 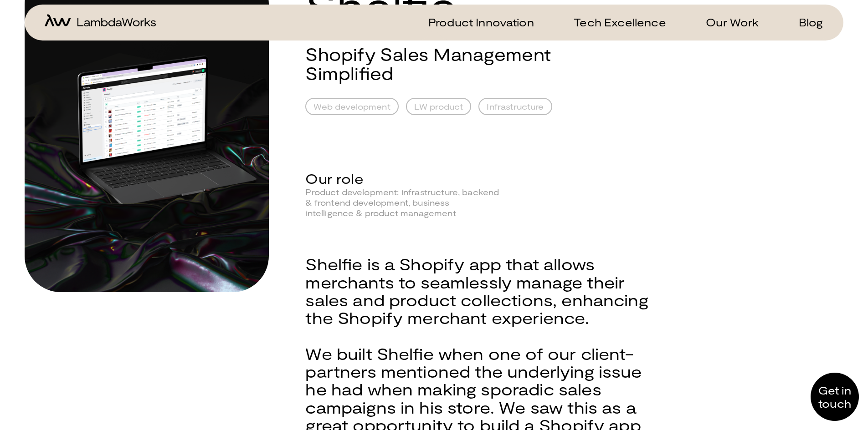 I want to click on a: LW product, so click(x=439, y=106).